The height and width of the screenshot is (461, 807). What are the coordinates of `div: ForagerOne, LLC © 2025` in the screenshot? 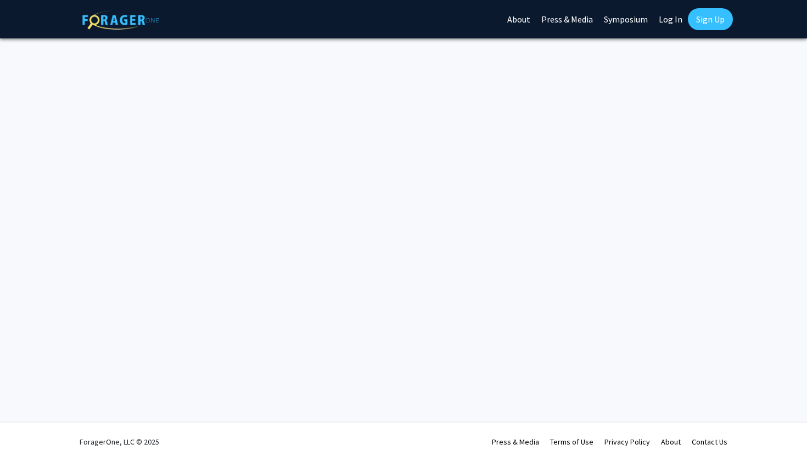 It's located at (119, 442).